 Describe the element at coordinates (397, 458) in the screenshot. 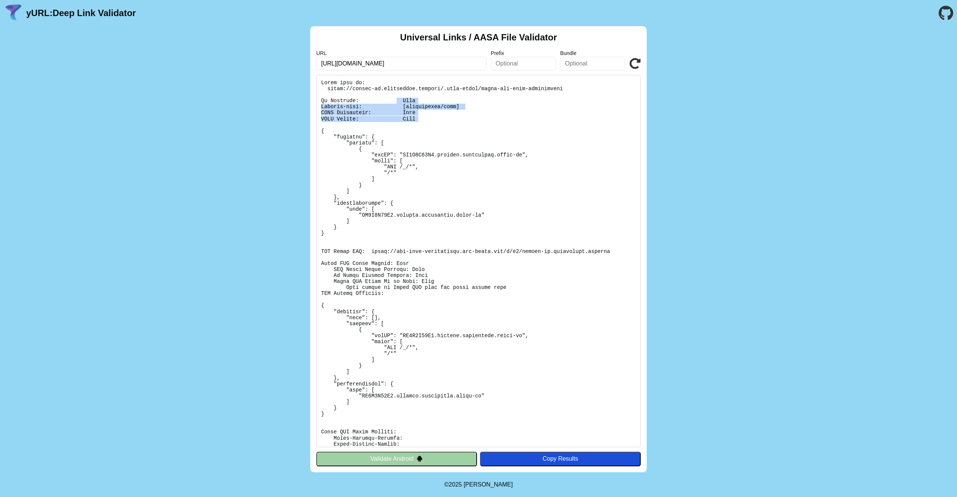

I see `button: Validate Android` at that location.